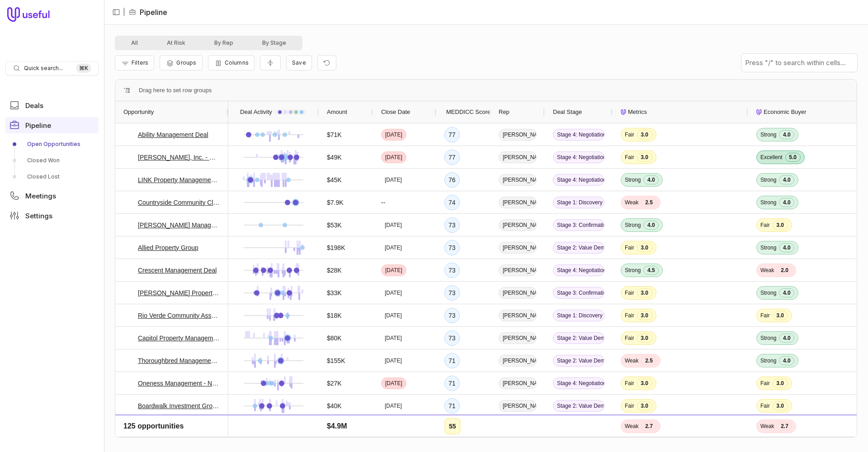 This screenshot has width=868, height=452. Describe the element at coordinates (469, 112) in the screenshot. I see `span: MEDDICC Score` at that location.